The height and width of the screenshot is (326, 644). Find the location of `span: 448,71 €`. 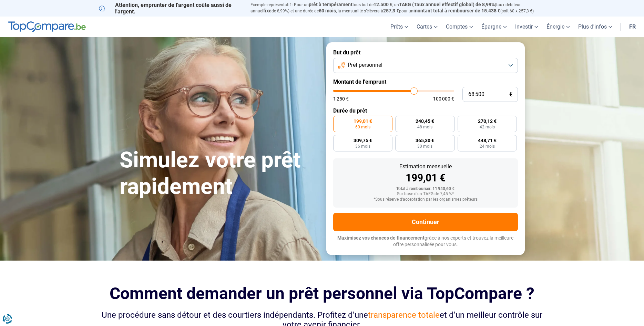

span: 448,71 € is located at coordinates (487, 141).